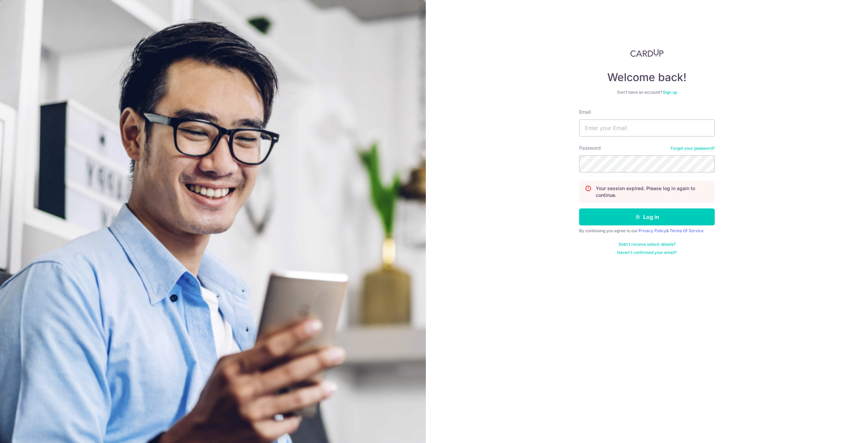 The image size is (868, 443). Describe the element at coordinates (647, 217) in the screenshot. I see `button: Log in` at that location.